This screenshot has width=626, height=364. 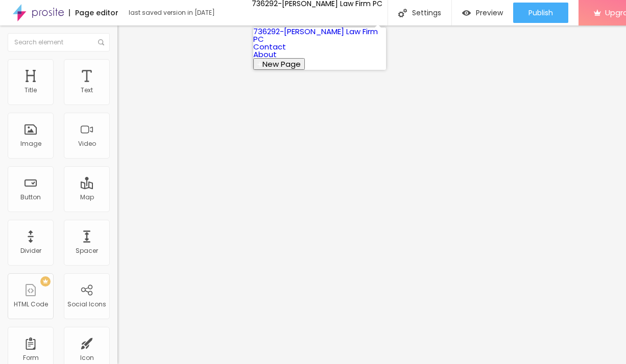 I want to click on div: Divider, so click(x=31, y=251).